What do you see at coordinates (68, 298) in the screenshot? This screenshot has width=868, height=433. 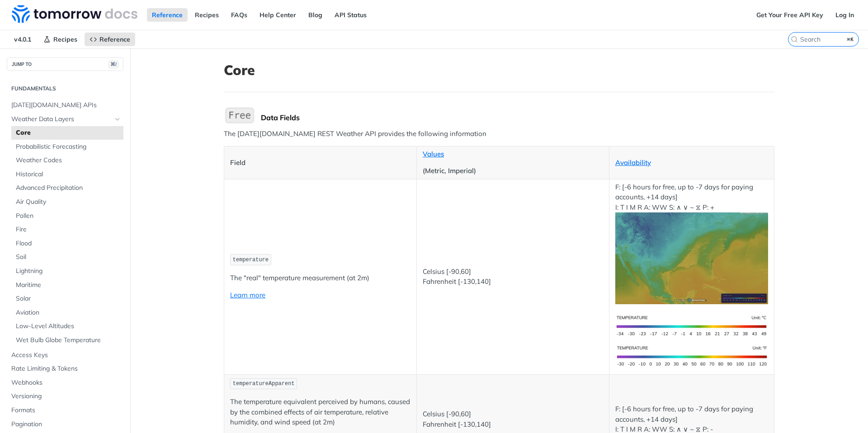 I see `span: Solar` at bounding box center [68, 298].